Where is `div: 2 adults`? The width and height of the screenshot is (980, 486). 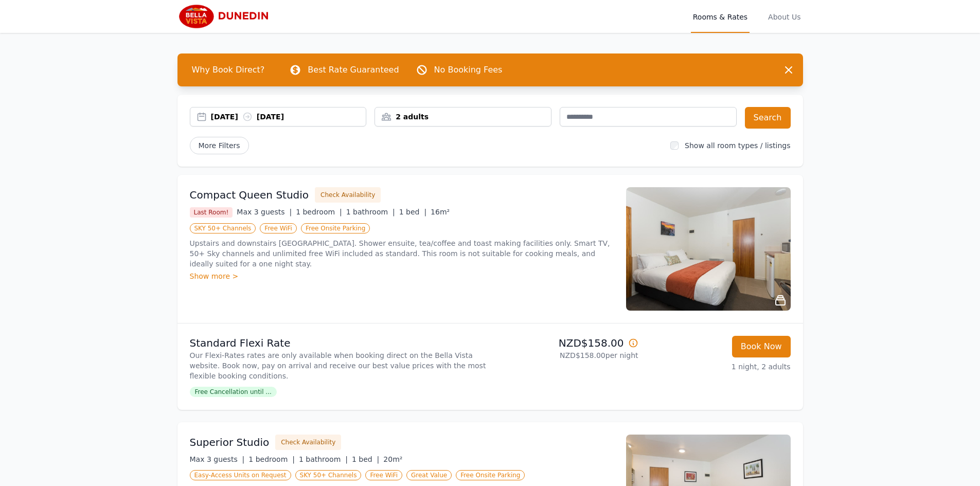 div: 2 adults is located at coordinates (463, 117).